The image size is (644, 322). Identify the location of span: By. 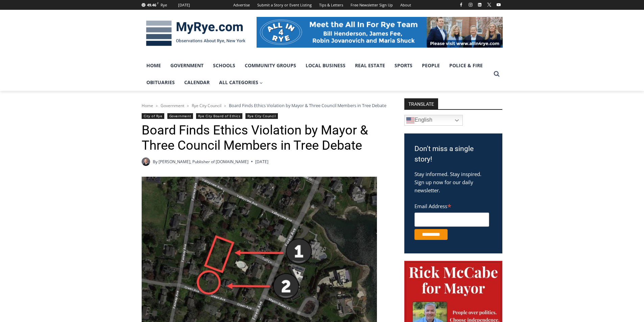
(155, 161).